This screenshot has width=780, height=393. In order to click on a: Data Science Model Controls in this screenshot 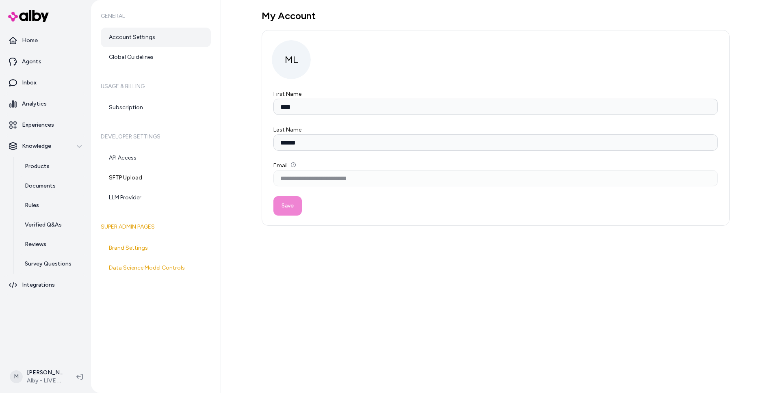, I will do `click(156, 268)`.